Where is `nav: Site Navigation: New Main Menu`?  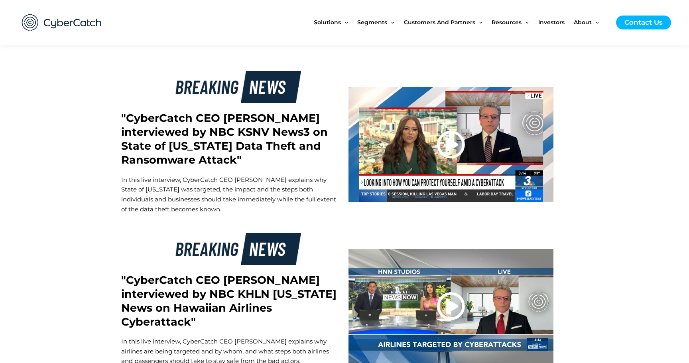 nav: Site Navigation: New Main Menu is located at coordinates (461, 22).